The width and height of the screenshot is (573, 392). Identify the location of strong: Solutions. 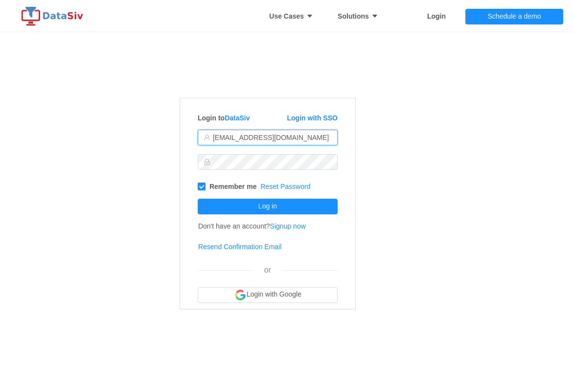
(360, 16).